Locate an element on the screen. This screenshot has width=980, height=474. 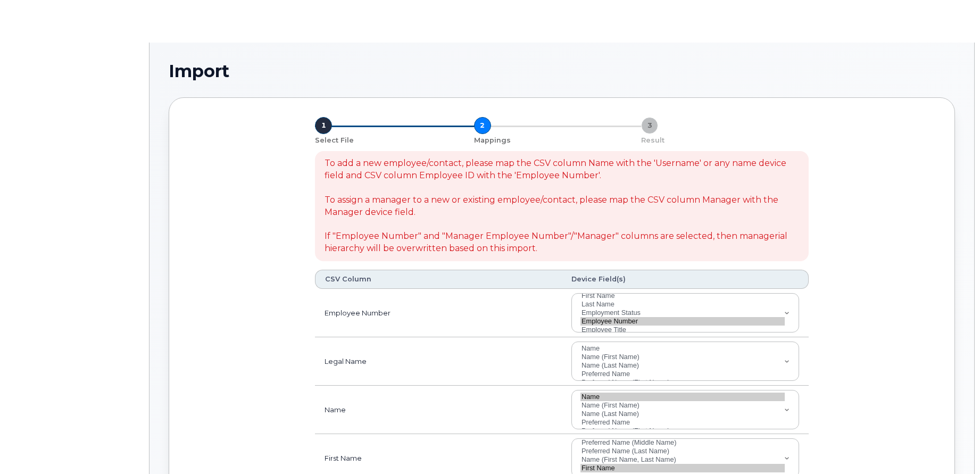
option: Preferred Name (Last Name) is located at coordinates (683, 451).